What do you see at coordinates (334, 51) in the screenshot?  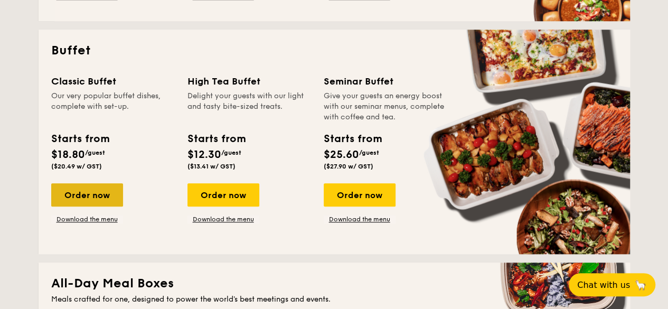 I see `h2: Buffet` at bounding box center [334, 51].